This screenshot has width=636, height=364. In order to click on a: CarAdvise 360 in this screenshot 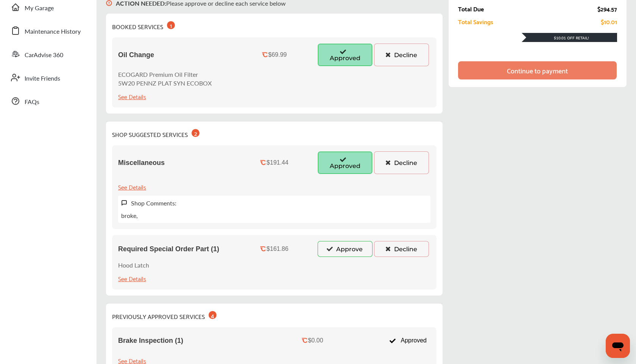, I will do `click(48, 54)`.